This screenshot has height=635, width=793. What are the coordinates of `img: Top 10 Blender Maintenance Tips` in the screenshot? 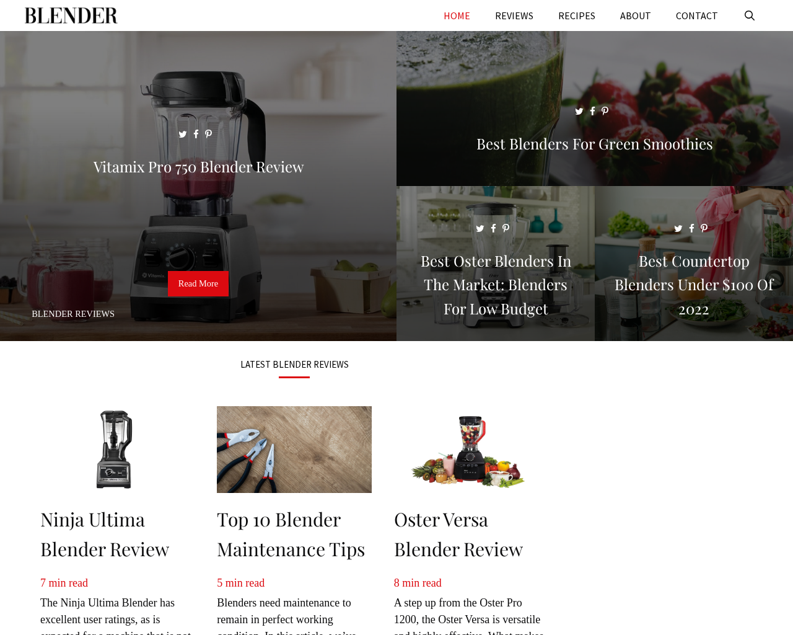 It's located at (294, 449).